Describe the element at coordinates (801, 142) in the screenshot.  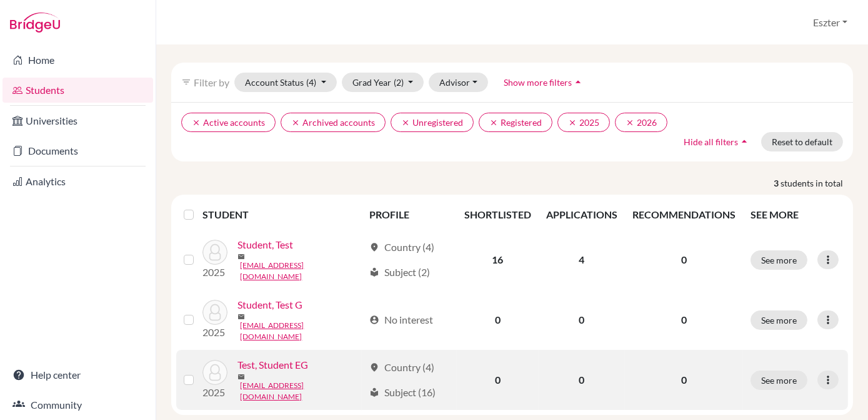
I see `button: Reset to default` at that location.